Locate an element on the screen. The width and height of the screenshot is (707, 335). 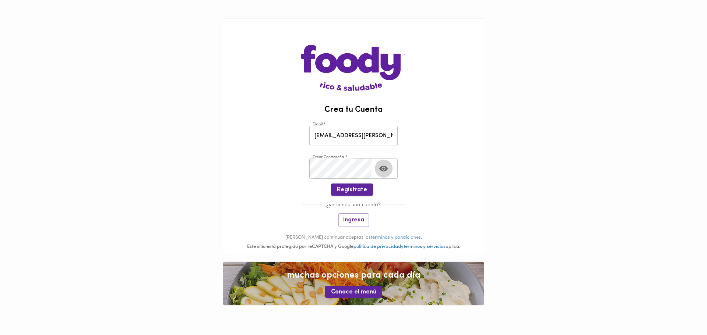
span: Regístrate is located at coordinates (352, 190).